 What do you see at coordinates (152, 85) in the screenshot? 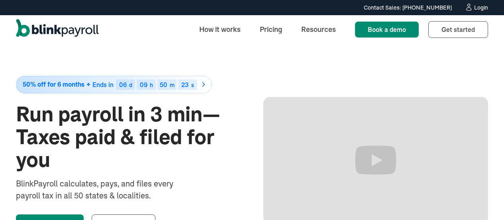
I see `div: h` at bounding box center [152, 85].